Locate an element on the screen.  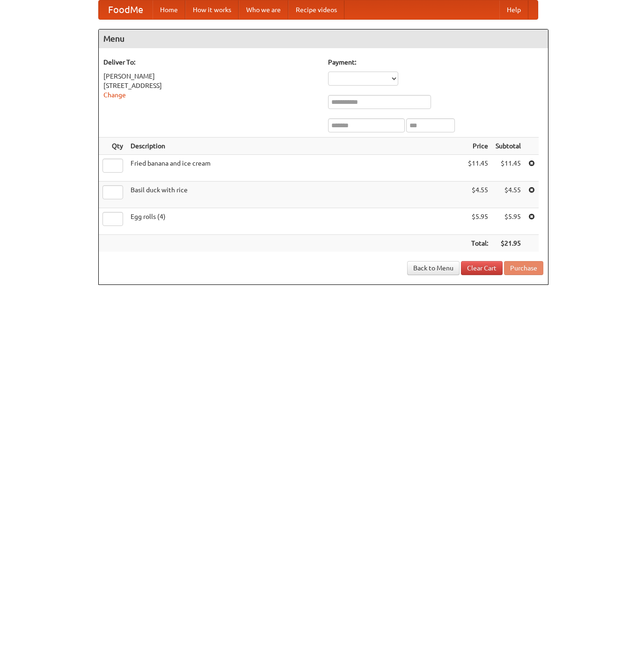
a: How it works is located at coordinates (212, 10).